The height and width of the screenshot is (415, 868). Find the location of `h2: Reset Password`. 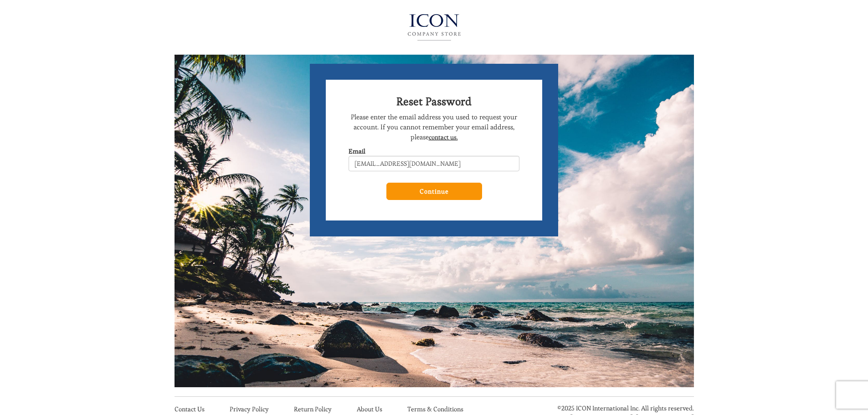

h2: Reset Password is located at coordinates (434, 101).